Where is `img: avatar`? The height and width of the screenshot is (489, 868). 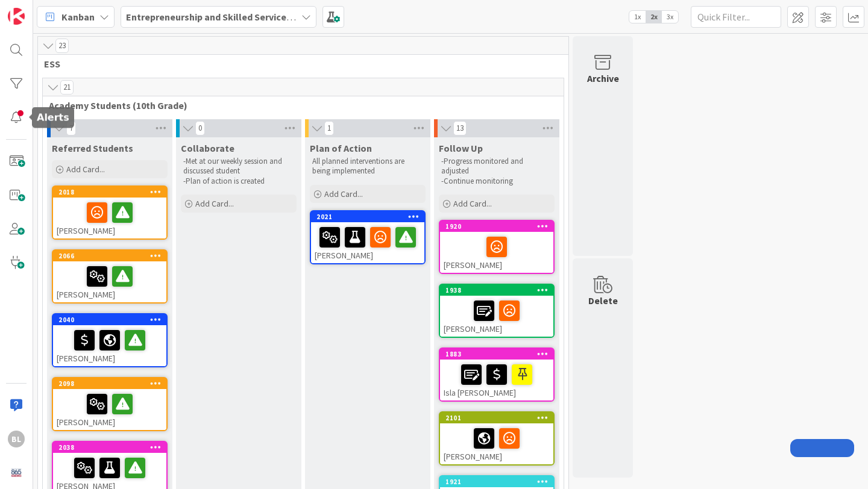
img: avatar is located at coordinates (16, 473).